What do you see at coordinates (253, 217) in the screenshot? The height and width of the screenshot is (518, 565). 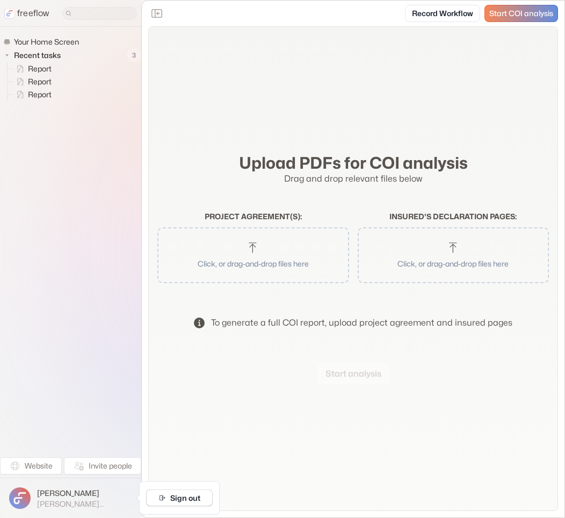 I see `h2: Project agreement(s) :` at bounding box center [253, 217].